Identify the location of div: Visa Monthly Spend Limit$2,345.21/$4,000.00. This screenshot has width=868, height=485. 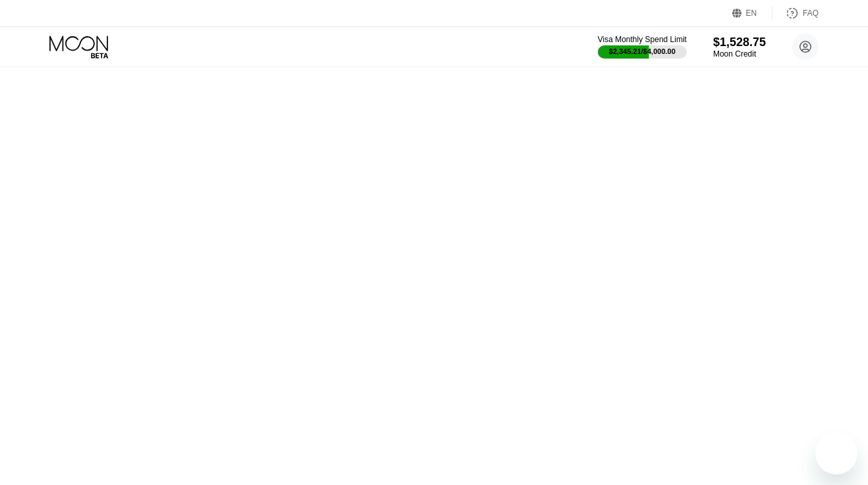
(641, 46).